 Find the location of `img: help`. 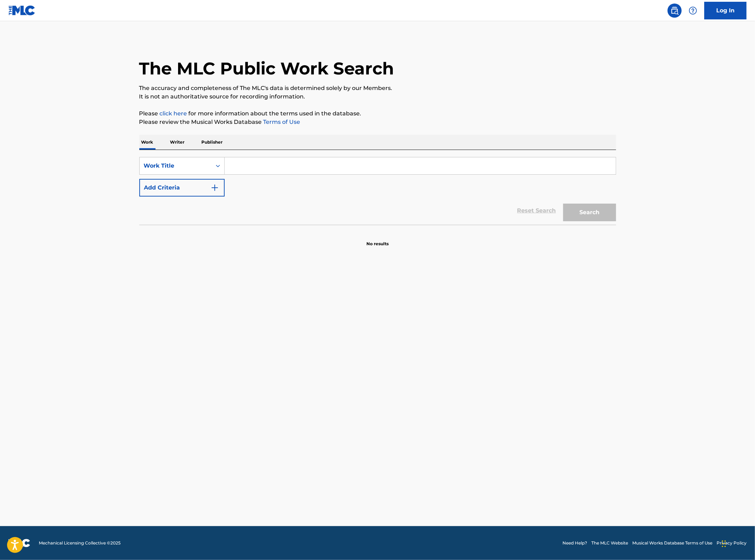

img: help is located at coordinates (693, 11).